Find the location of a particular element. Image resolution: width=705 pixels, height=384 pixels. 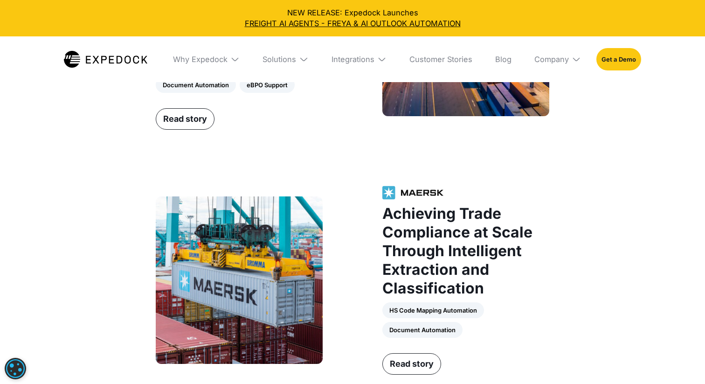

a: Get a Demo is located at coordinates (619, 59).